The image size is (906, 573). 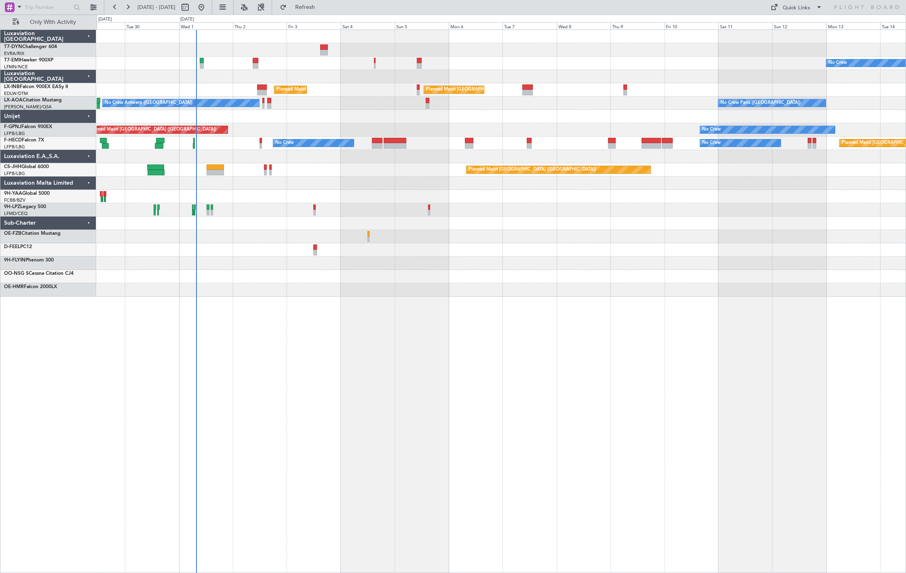 I want to click on span: 9H-LPZ, so click(x=12, y=207).